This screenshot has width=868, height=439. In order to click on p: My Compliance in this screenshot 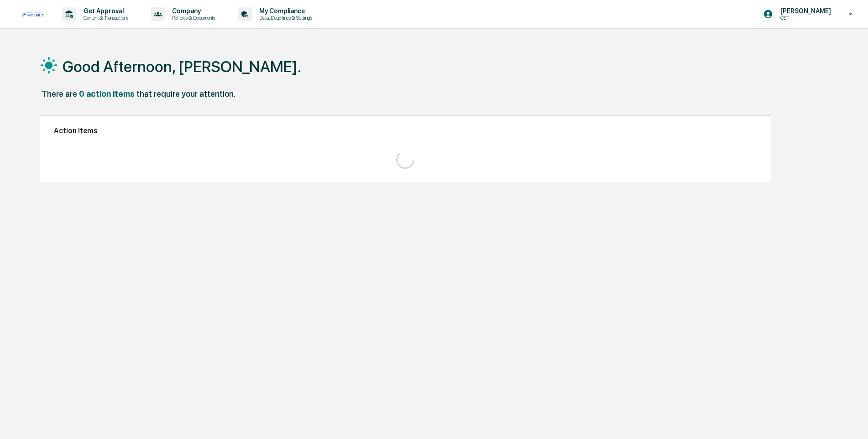, I will do `click(284, 11)`.